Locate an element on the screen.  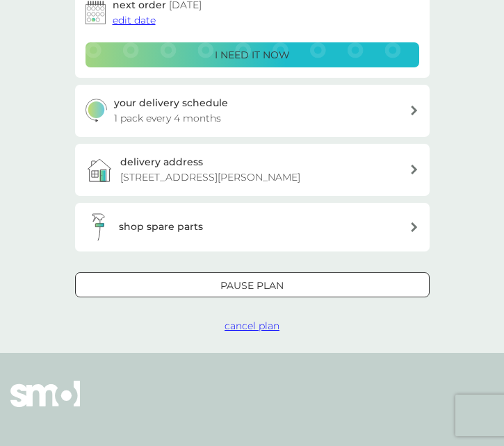
h3: your delivery schedule is located at coordinates (171, 103).